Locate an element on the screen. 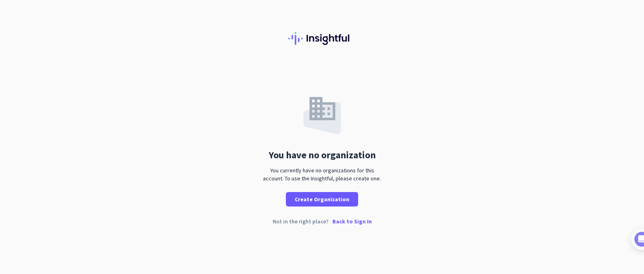 This screenshot has width=644, height=274. div: You have no organization is located at coordinates (322, 155).